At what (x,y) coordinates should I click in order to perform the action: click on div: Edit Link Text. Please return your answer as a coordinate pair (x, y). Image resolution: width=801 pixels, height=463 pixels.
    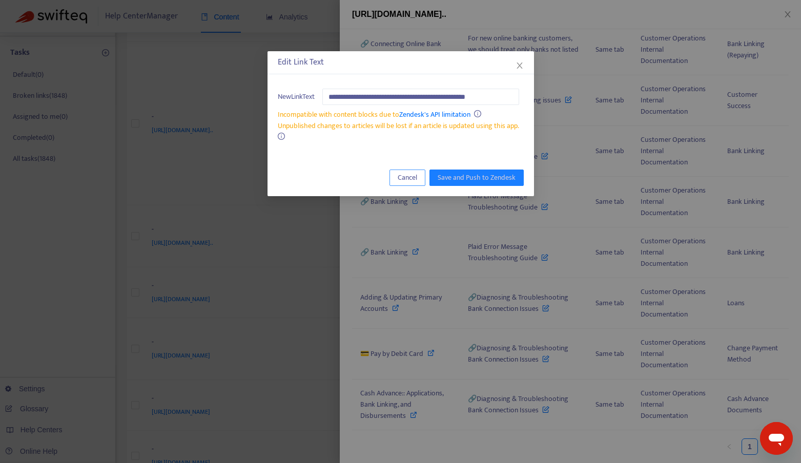
    Looking at the image, I should click on (401, 63).